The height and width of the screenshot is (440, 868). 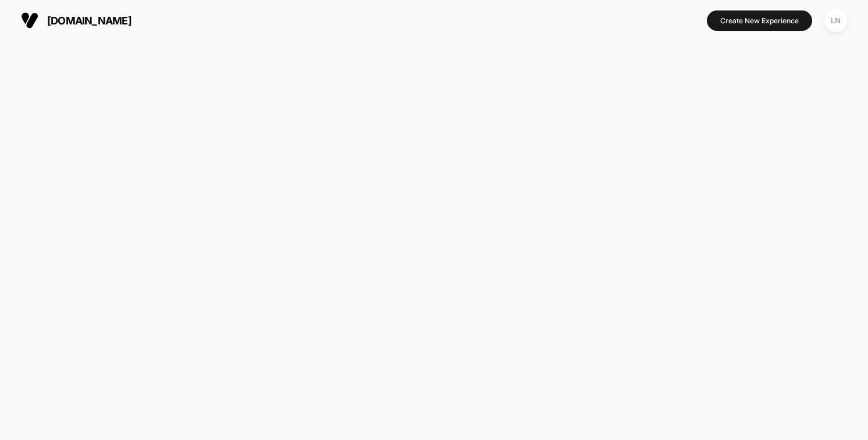 What do you see at coordinates (835, 20) in the screenshot?
I see `button: LN` at bounding box center [835, 20].